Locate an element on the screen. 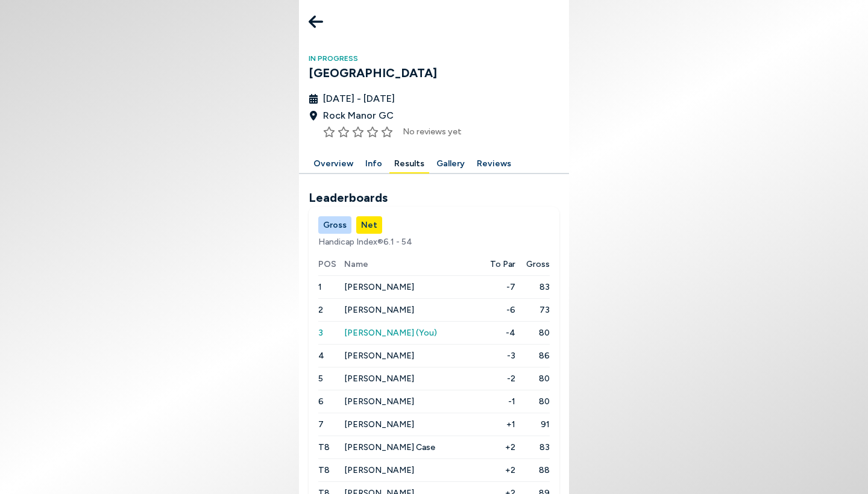  span: 6 is located at coordinates (321, 401).